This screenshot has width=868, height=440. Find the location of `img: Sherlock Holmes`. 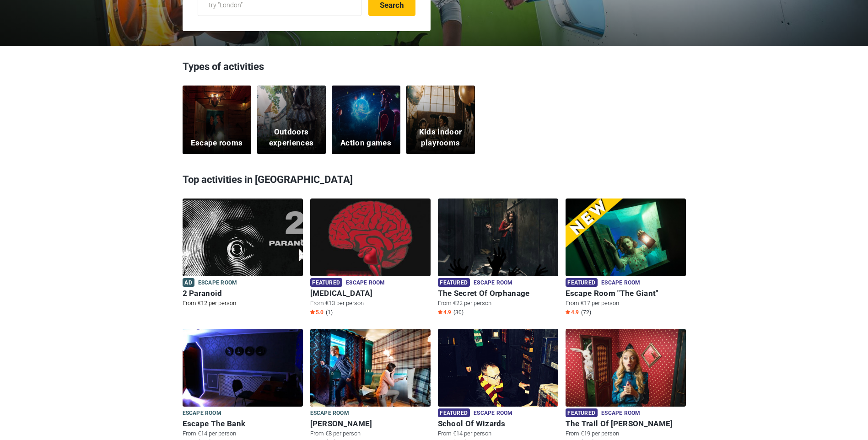

img: Sherlock Holmes is located at coordinates (370, 373).